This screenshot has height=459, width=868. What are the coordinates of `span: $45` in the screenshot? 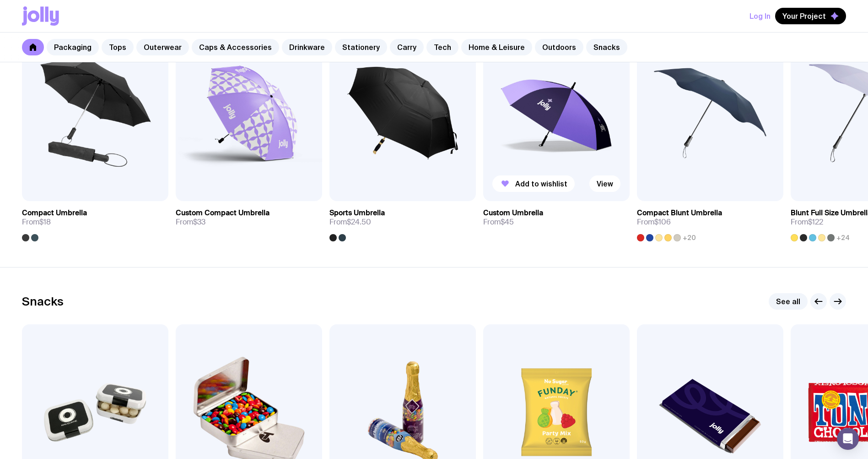 It's located at (507, 222).